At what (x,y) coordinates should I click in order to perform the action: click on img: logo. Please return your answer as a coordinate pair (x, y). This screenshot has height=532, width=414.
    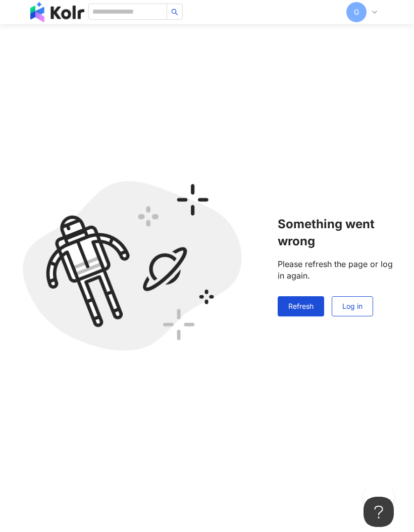
    Looking at the image, I should click on (57, 12).